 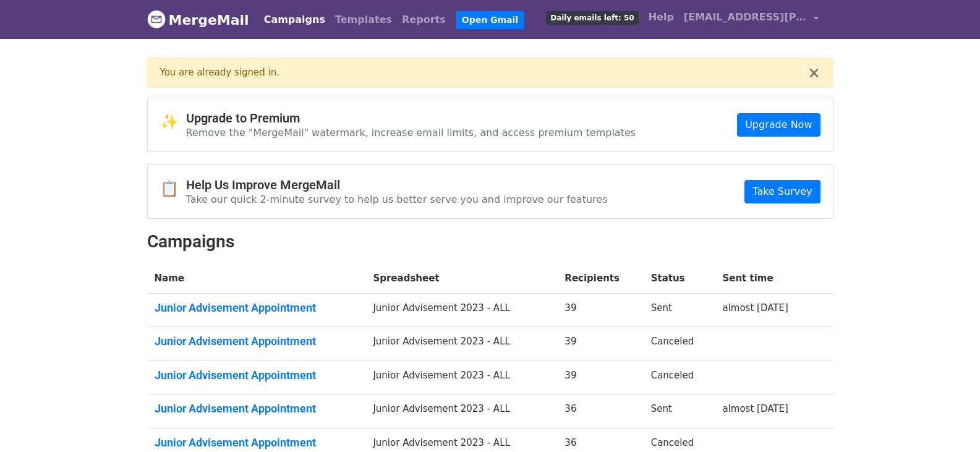 What do you see at coordinates (782, 191) in the screenshot?
I see `a: Take Survey` at bounding box center [782, 191].